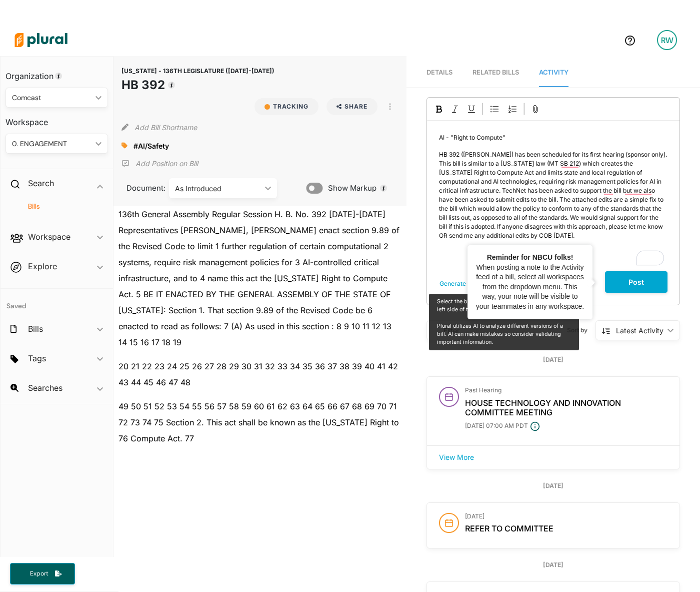 This screenshot has height=592, width=700. Describe the element at coordinates (56, 73) in the screenshot. I see `h3: Organization` at that location.